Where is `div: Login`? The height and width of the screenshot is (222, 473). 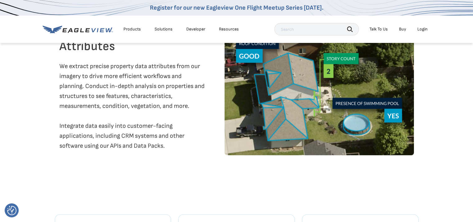 div: Login is located at coordinates (422, 29).